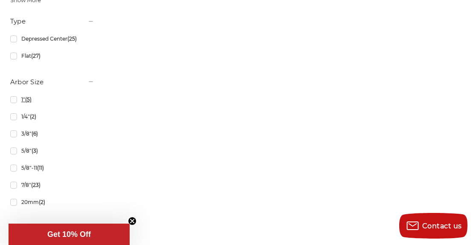  What do you see at coordinates (52, 21) in the screenshot?
I see `h5: Type` at bounding box center [52, 21].